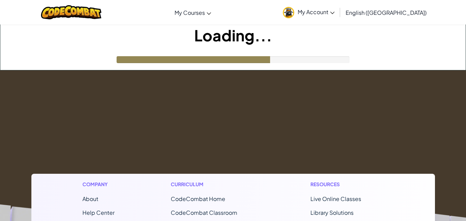 The image size is (466, 221). I want to click on a: Help Center, so click(98, 213).